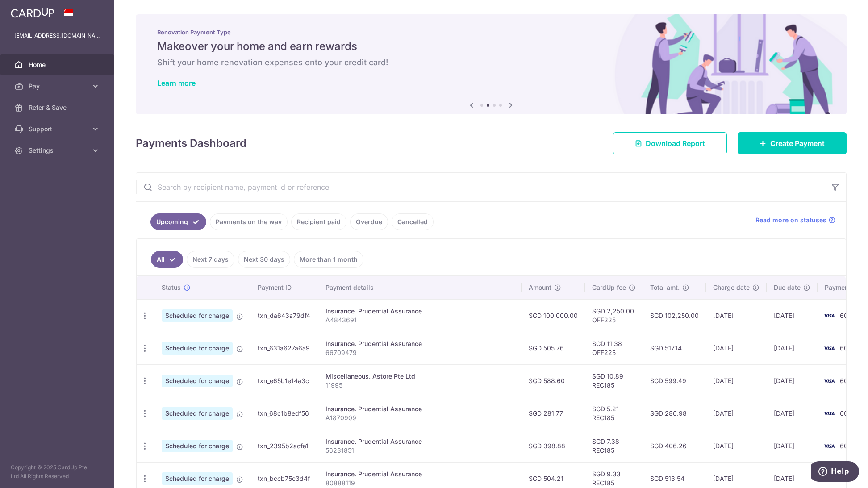 This screenshot has height=488, width=868. I want to click on span: Settings, so click(58, 150).